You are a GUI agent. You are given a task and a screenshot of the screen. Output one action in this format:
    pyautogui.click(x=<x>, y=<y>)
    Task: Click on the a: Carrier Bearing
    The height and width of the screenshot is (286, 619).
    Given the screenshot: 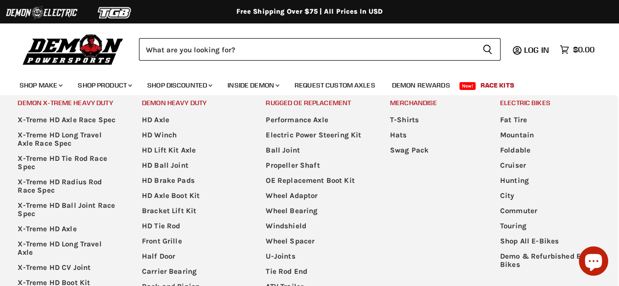 What is the action you would take?
    pyautogui.click(x=191, y=271)
    